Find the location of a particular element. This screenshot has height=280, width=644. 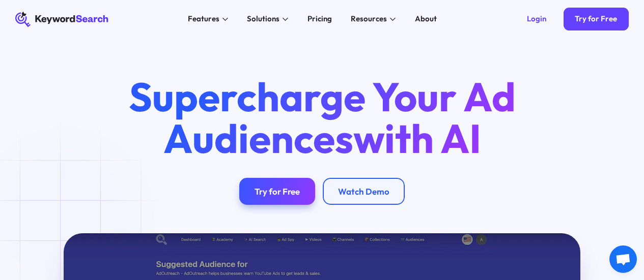

div: About is located at coordinates (425, 19).